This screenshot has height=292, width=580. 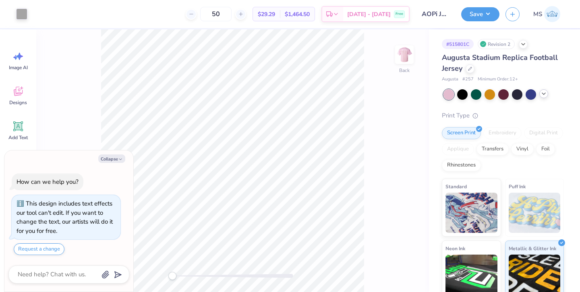 What do you see at coordinates (48, 182) in the screenshot?
I see `div: How can we help you?` at bounding box center [48, 182].